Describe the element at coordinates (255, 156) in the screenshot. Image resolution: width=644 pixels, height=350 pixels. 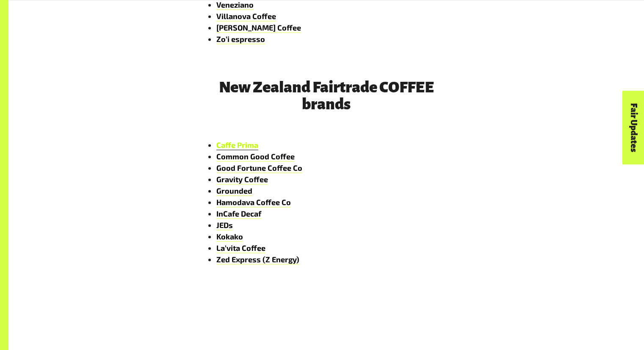
I see `a: Common Good Coffee` at that location.